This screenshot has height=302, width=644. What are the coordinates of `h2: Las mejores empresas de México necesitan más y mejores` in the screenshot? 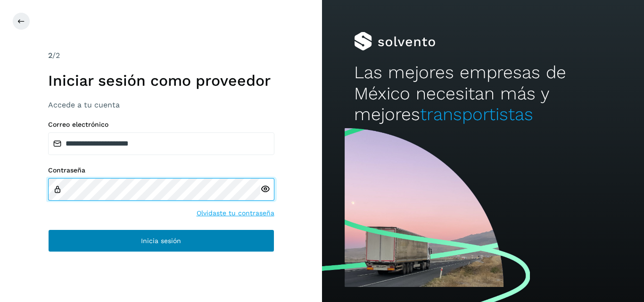 It's located at (482, 94).